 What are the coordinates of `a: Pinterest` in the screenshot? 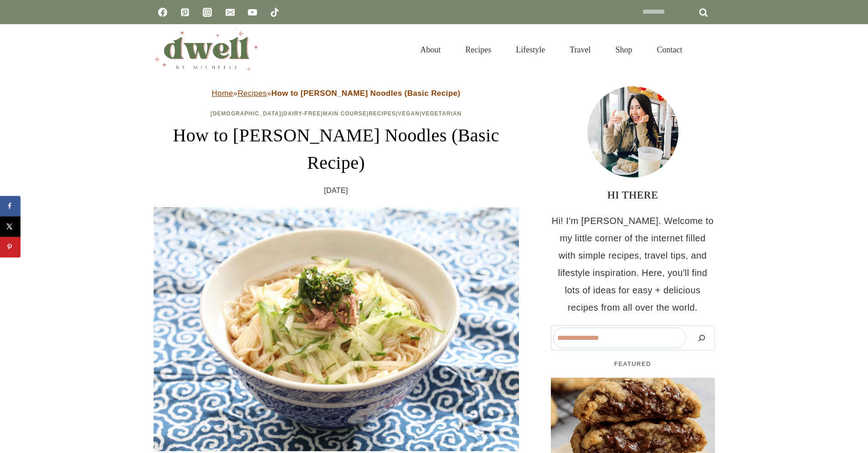 It's located at (185, 12).